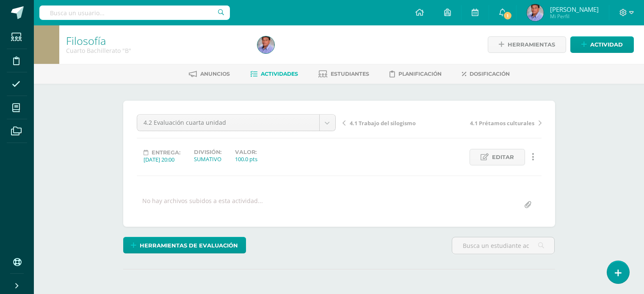  I want to click on a: Anuncios, so click(209, 74).